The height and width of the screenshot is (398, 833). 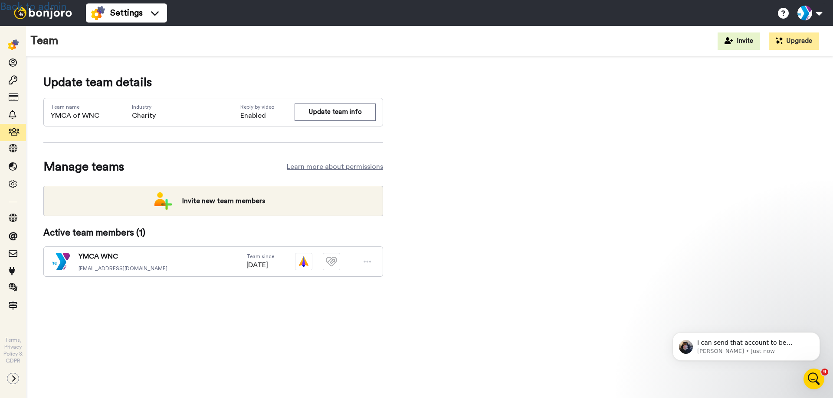 I want to click on div: message notification from Johann, Just now. I can send that account to be deleted., so click(x=87, y=33).